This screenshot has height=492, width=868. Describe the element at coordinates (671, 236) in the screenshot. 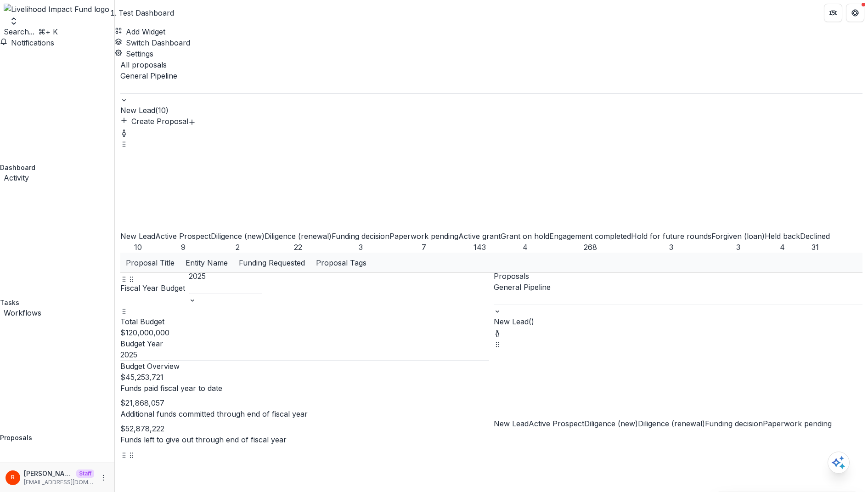

I see `div: Hold for future rounds` at that location.